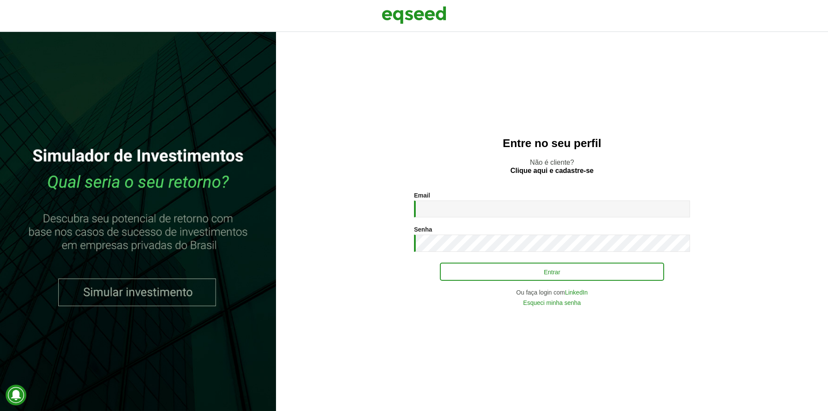 The width and height of the screenshot is (828, 411). What do you see at coordinates (414, 15) in the screenshot?
I see `img: EqSeed Logo` at bounding box center [414, 15].